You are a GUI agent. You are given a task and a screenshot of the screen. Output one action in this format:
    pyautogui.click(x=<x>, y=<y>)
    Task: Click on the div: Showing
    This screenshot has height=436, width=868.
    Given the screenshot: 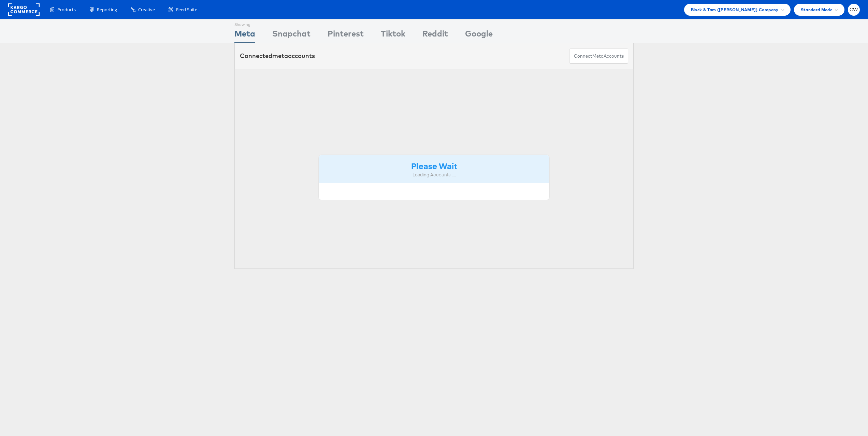 What is the action you would take?
    pyautogui.click(x=245, y=23)
    